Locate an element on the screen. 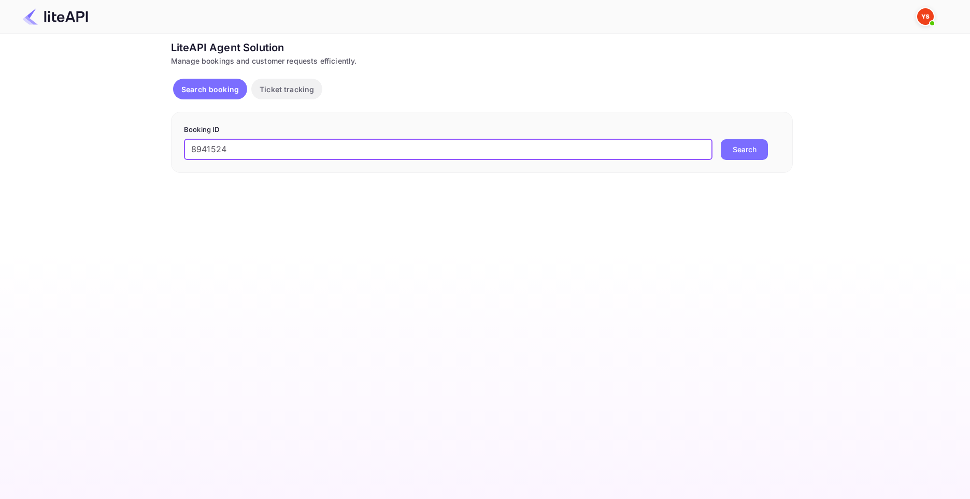  p: Booking ID is located at coordinates (482, 130).